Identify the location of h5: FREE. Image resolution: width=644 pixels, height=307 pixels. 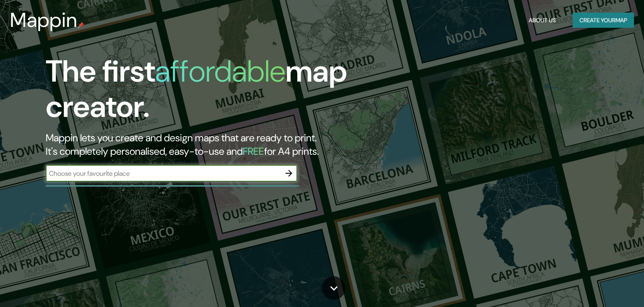
(253, 151).